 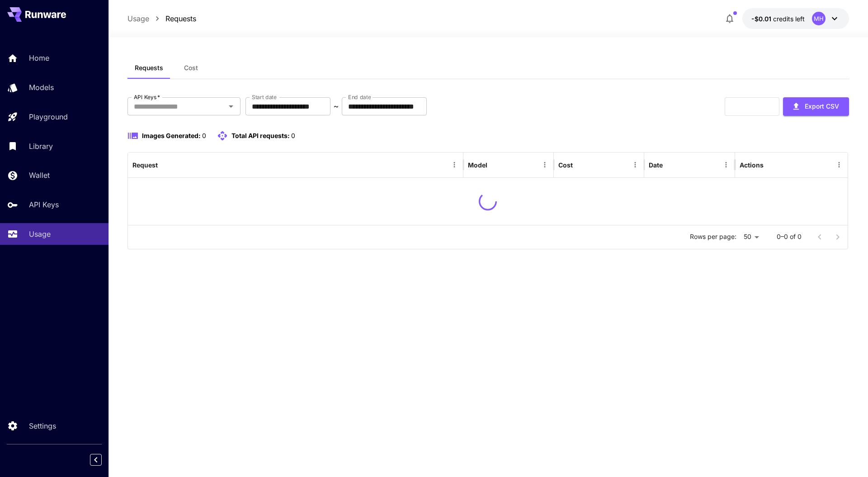 What do you see at coordinates (145, 164) in the screenshot?
I see `div: Request` at bounding box center [145, 164].